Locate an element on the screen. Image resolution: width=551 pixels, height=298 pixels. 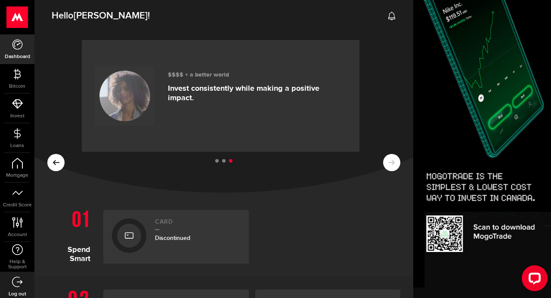
h1: Spend Smart is located at coordinates (72, 234).